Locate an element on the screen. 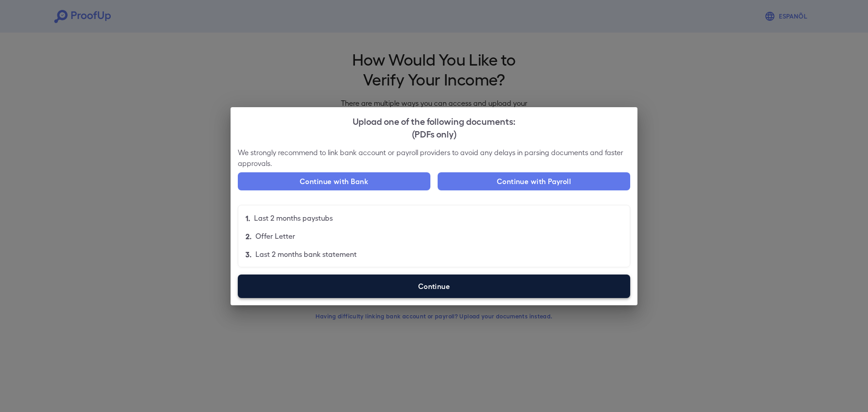 The width and height of the screenshot is (868, 412). button: Continue with Payroll is located at coordinates (534, 181).